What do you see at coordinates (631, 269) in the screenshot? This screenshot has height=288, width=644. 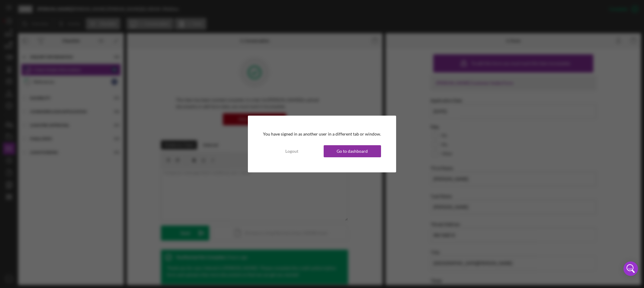 I see `div: Open Intercom Messenger` at bounding box center [631, 269].